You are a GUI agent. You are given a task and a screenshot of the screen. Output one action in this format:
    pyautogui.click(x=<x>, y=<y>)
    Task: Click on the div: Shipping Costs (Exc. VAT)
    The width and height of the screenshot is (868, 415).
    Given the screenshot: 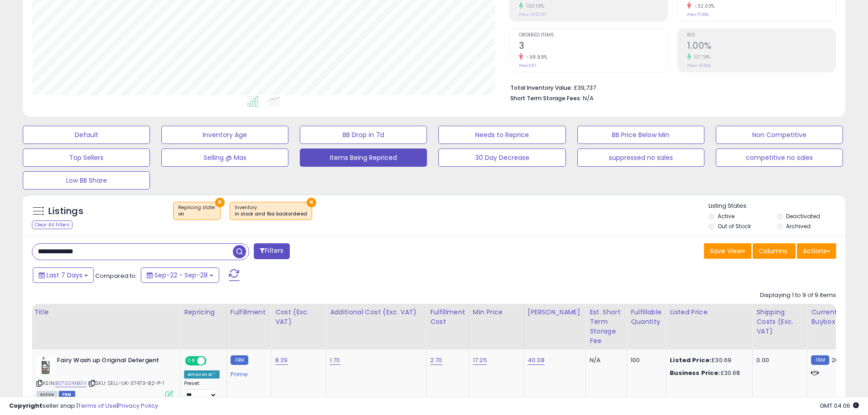 What is the action you would take?
    pyautogui.click(x=779, y=322)
    